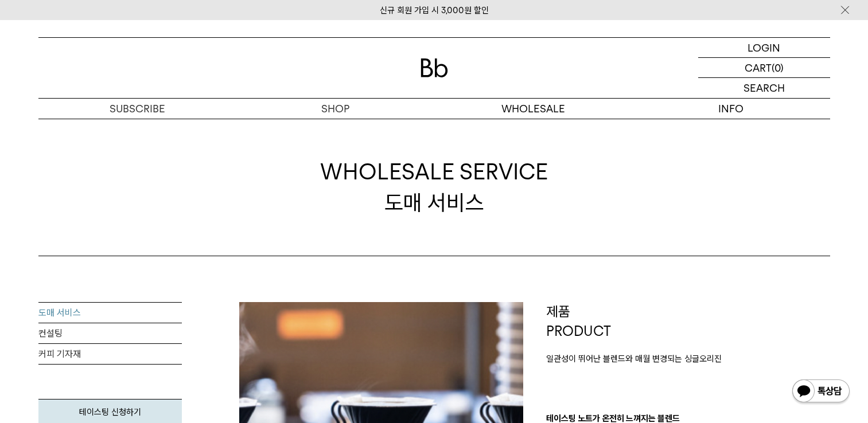 Image resolution: width=868 pixels, height=423 pixels. Describe the element at coordinates (764, 48) in the screenshot. I see `a: LOGIN` at that location.